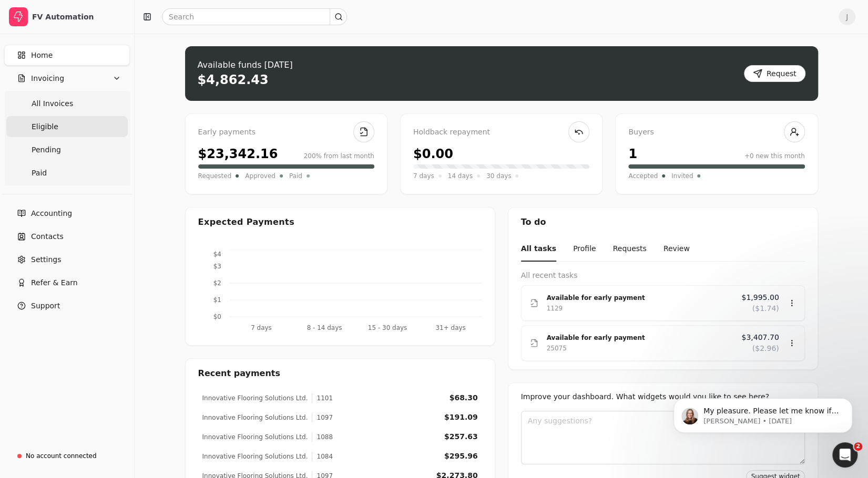 The height and width of the screenshot is (478, 868). What do you see at coordinates (643, 176) in the screenshot?
I see `span: Accepted` at bounding box center [643, 176].